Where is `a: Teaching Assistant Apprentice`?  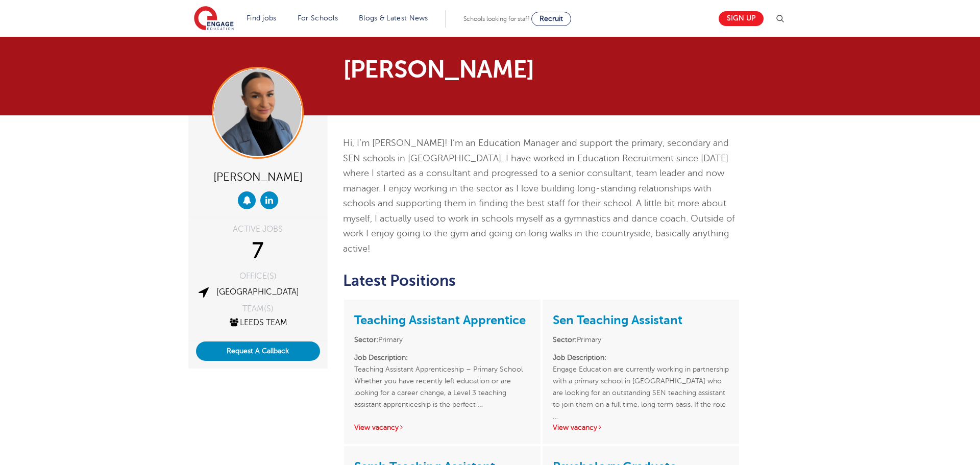
a: Teaching Assistant Apprentice is located at coordinates (440, 319).